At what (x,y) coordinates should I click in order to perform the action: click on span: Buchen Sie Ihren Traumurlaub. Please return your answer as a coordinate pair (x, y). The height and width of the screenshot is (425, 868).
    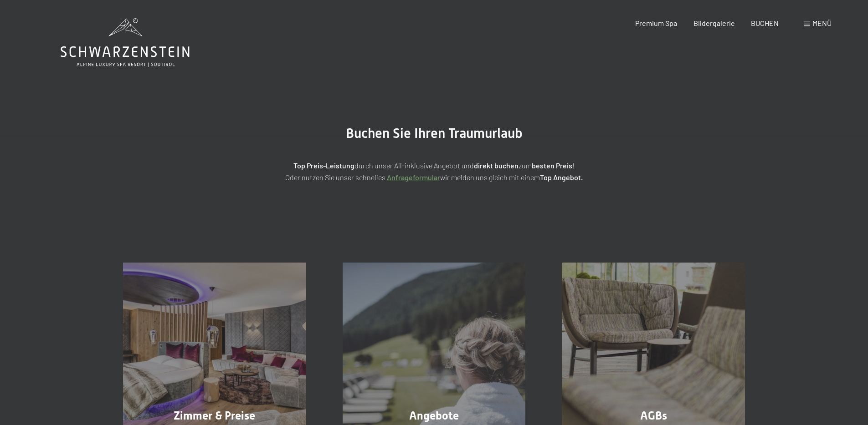
    Looking at the image, I should click on (434, 133).